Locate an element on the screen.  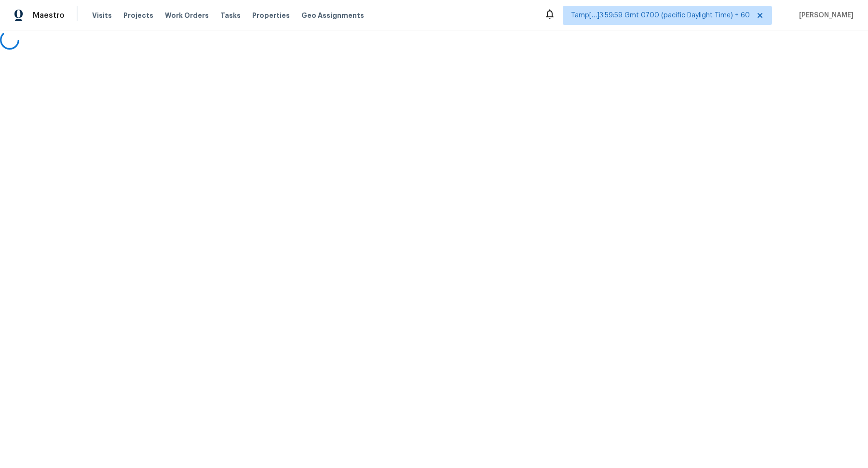
span: Visits is located at coordinates (102, 16).